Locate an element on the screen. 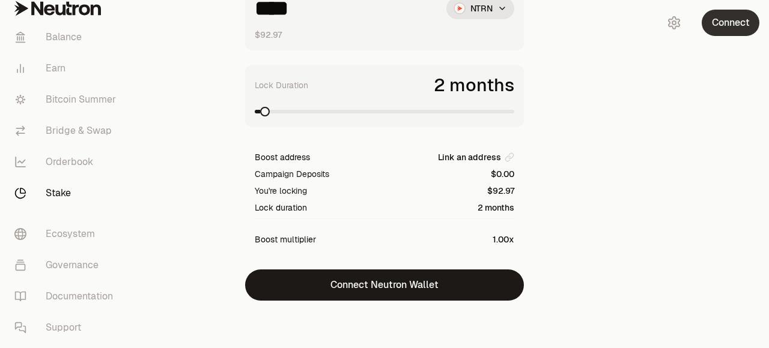 The width and height of the screenshot is (769, 348). a: Ecosystem is located at coordinates (67, 234).